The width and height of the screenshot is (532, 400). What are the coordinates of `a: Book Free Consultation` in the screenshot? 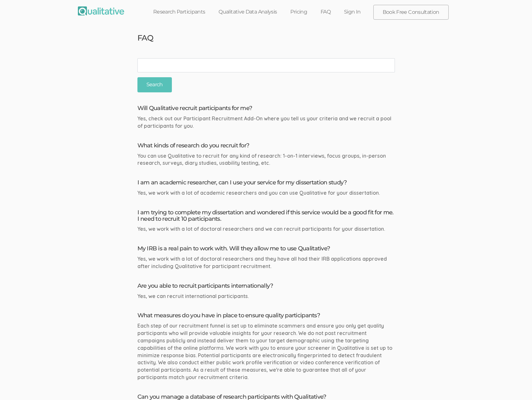 It's located at (411, 12).